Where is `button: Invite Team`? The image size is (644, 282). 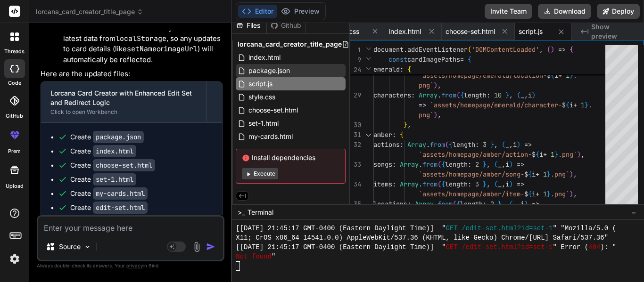 button: Invite Team is located at coordinates (508, 11).